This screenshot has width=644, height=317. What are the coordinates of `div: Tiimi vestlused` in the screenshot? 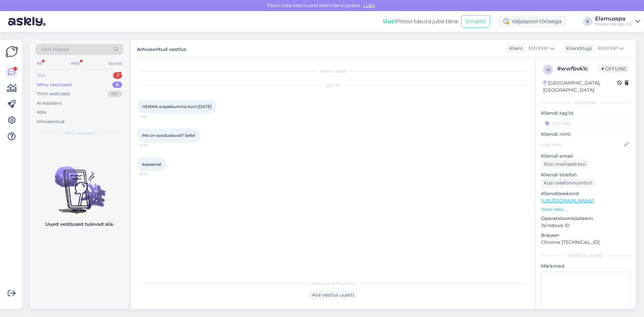 It's located at (53, 94).